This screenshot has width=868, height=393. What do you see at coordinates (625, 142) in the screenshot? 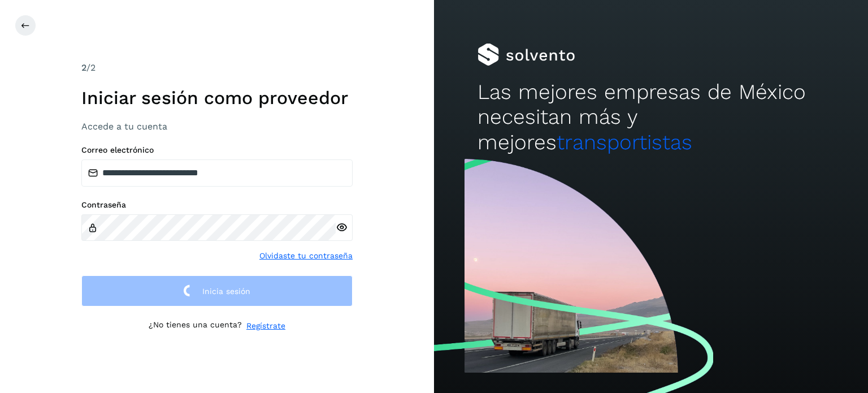
I see `span: transportistas` at bounding box center [625, 142].